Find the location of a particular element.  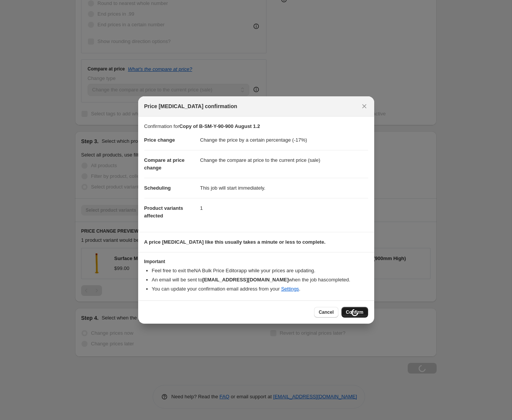

span: Scheduling is located at coordinates (158, 188).